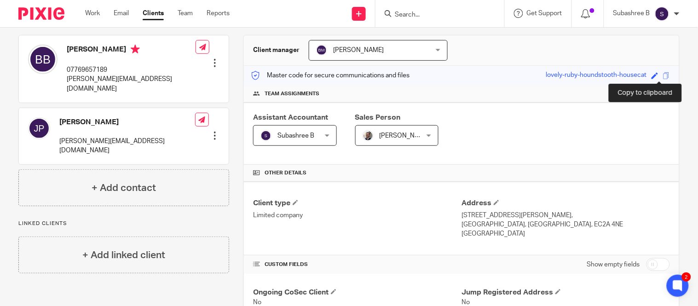 This screenshot has height=306, width=698. Describe the element at coordinates (435, 15) in the screenshot. I see `input: Search` at that location.